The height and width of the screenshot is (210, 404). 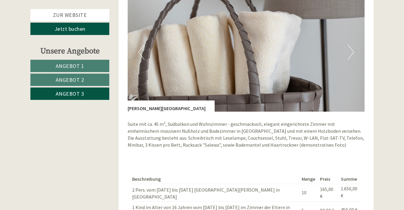 I want to click on a: Zur Website, so click(x=70, y=15).